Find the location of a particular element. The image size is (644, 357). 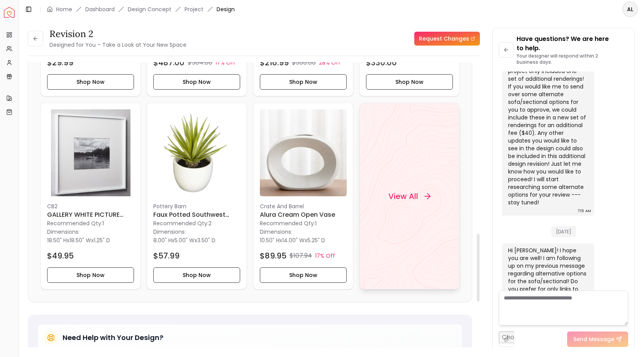

span: 10.50" H is located at coordinates (269, 240).